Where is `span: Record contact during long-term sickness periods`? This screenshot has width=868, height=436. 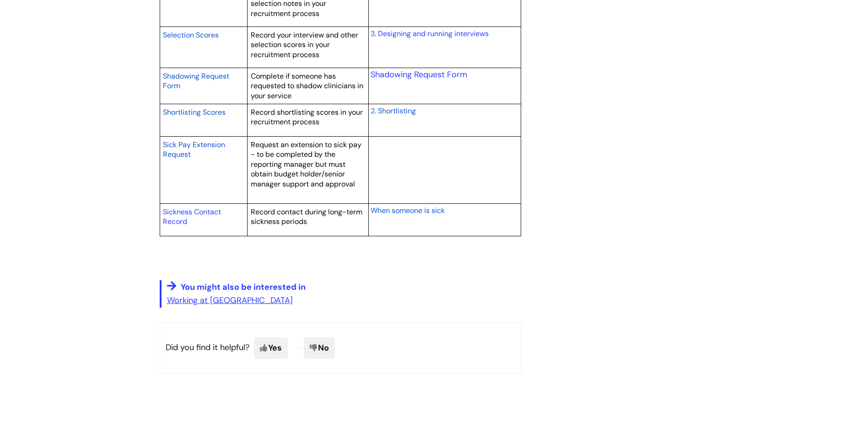 span: Record contact during long-term sickness periods is located at coordinates (307, 217).